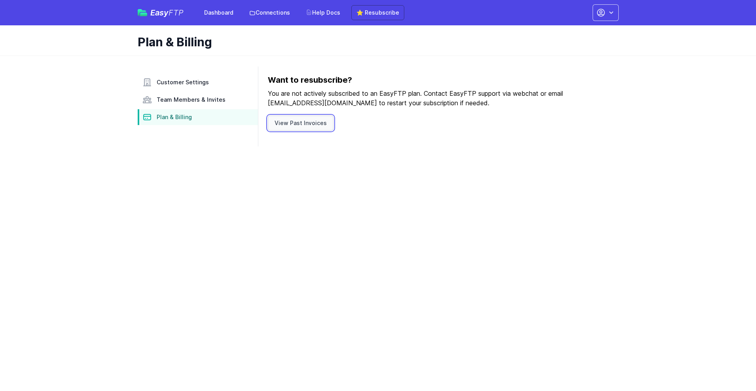 This screenshot has height=391, width=756. Describe the element at coordinates (198, 82) in the screenshot. I see `a: Customer Settings` at that location.